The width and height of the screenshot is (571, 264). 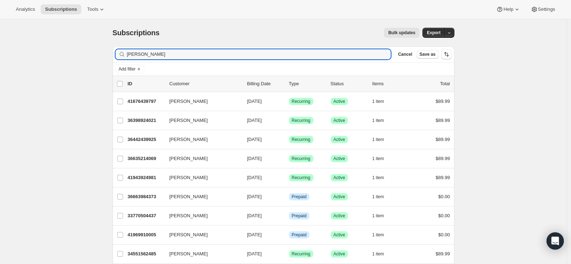 I want to click on span: Cancel, so click(x=405, y=54).